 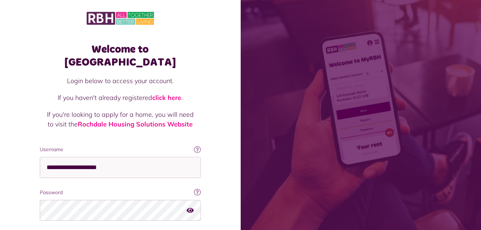 What do you see at coordinates (120, 97) in the screenshot?
I see `p: If you haven't already registered .` at bounding box center [120, 97].